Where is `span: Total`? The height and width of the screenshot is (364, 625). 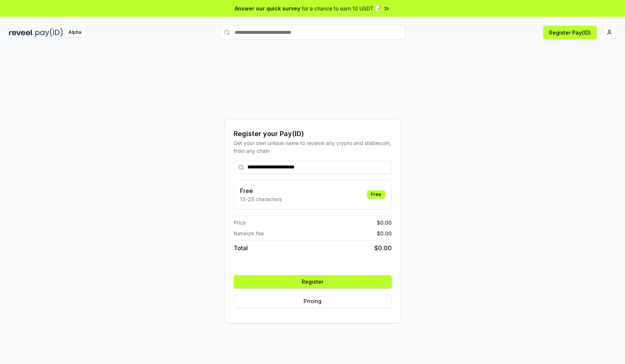
span: Total is located at coordinates (241, 248).